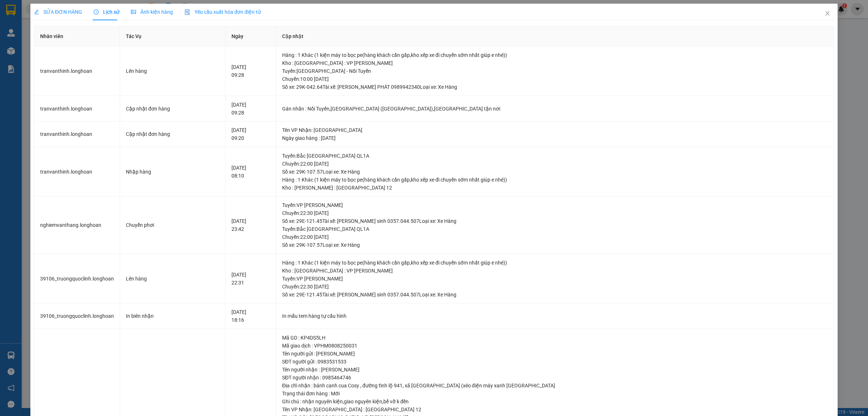 This screenshot has height=416, width=868. What do you see at coordinates (828, 13) in the screenshot?
I see `span: close` at bounding box center [828, 13].